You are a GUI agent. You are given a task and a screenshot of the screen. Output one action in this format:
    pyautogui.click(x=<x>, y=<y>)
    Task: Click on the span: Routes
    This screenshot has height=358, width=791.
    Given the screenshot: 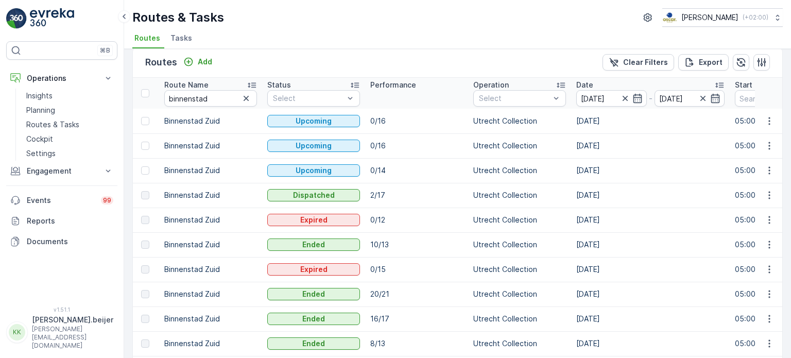 What is the action you would take?
    pyautogui.click(x=147, y=38)
    